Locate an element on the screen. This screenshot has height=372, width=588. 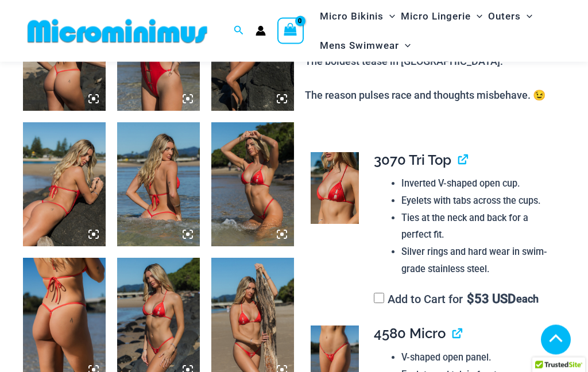
li: Silver rings and hard wear in swim-grade stainless steel. is located at coordinates (478, 261).